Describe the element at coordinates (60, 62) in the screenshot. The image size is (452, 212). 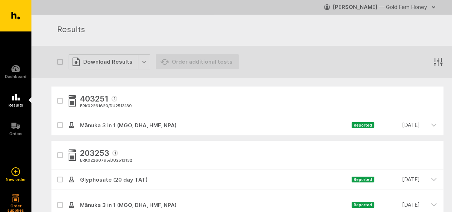
I see `button: Select all` at that location.